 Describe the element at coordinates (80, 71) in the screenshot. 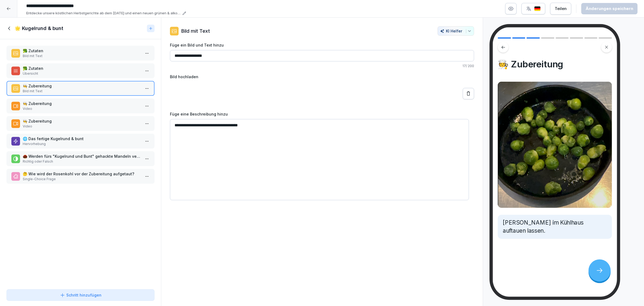

I see `div: 🥦 ZutatenÜbersicht` at that location.